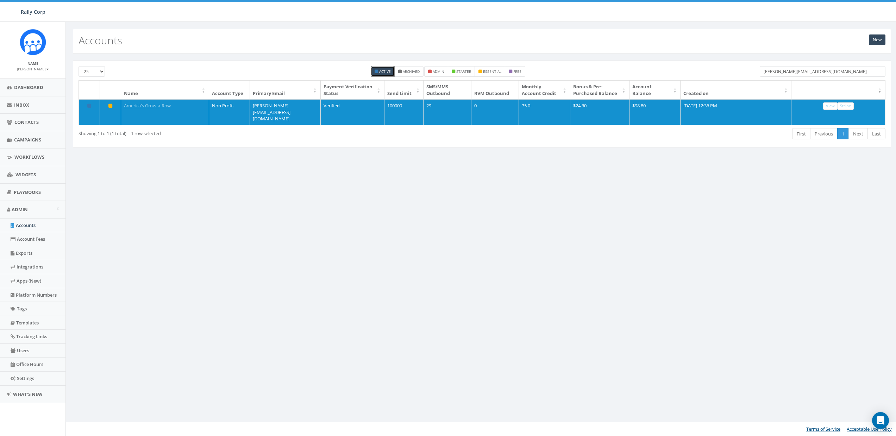 This screenshot has height=436, width=896. I want to click on th: Payment Verification Status : activate to sort column ascending, so click(352, 90).